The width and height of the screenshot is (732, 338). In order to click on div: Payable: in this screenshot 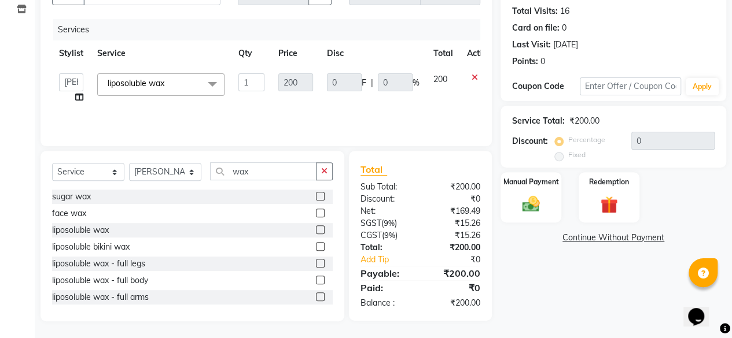, I will do `click(386, 274)`.